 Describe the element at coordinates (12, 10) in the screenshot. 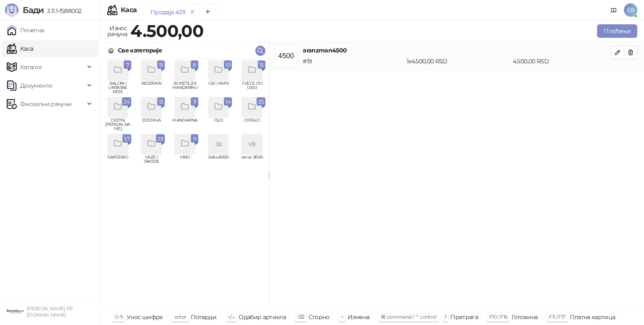

I see `img: Logo` at that location.